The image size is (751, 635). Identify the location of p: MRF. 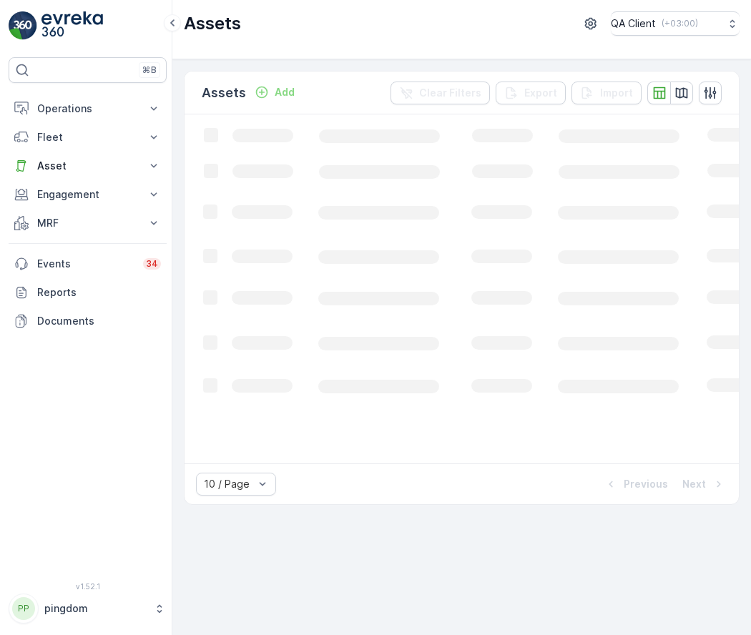
(87, 223).